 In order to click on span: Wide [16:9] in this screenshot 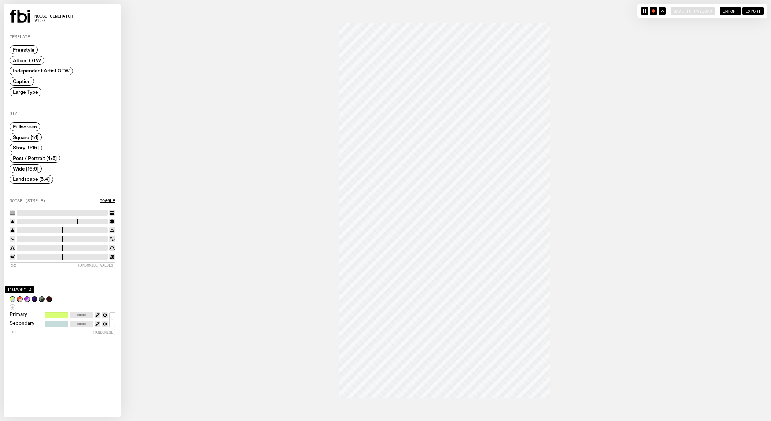, I will do `click(26, 169)`.